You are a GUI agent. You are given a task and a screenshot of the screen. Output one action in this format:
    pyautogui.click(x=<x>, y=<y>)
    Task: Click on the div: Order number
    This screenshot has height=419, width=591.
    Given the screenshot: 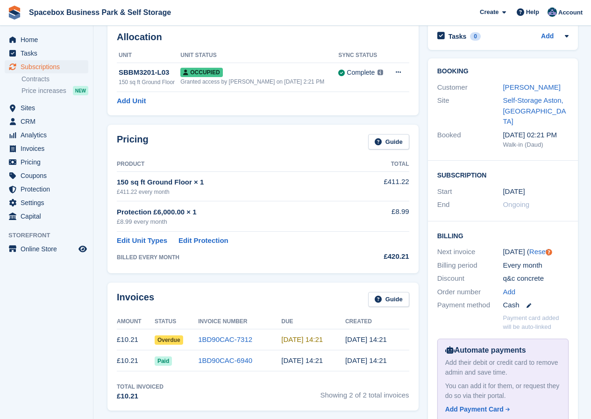 What is the action you would take?
    pyautogui.click(x=470, y=292)
    